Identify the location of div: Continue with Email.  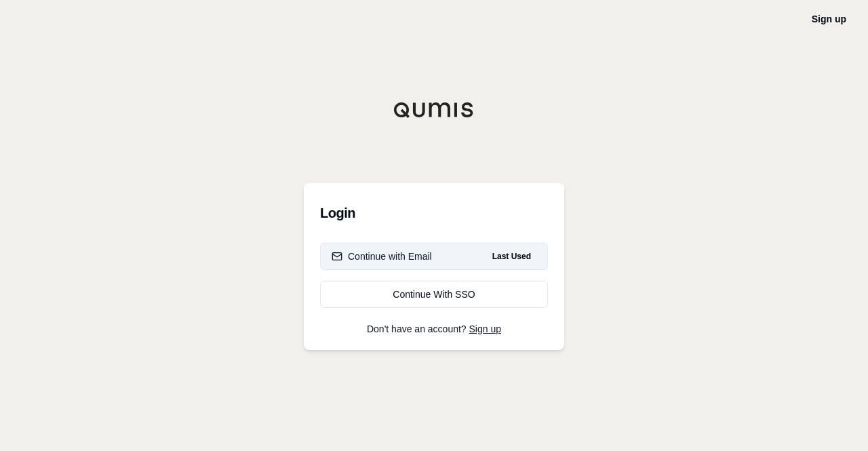
(382, 256).